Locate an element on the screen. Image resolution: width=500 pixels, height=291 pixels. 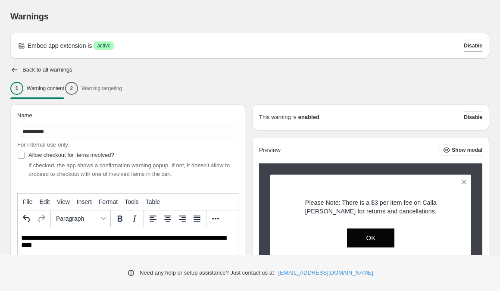
body: Rich Text Area. Press ALT-0 for help. is located at coordinates (110, 15).